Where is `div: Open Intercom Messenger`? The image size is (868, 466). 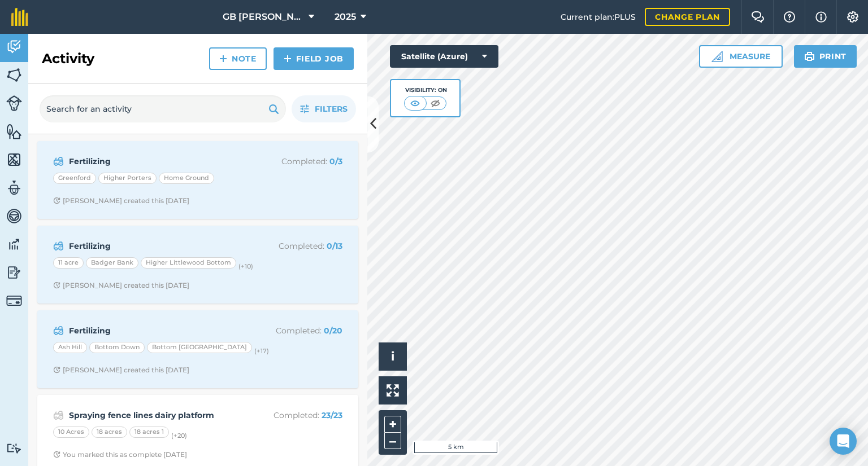
div: Open Intercom Messenger is located at coordinates (843, 441).